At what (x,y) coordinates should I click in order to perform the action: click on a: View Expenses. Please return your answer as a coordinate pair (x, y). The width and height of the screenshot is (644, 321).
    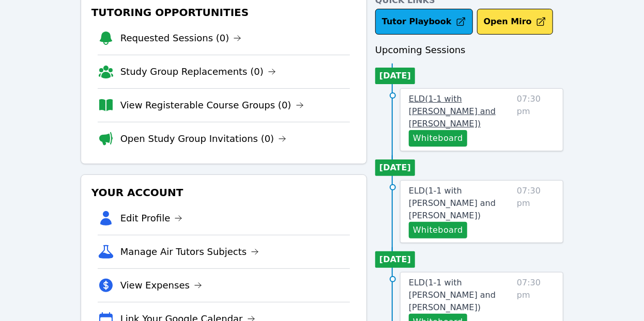
    Looking at the image, I should click on (161, 286).